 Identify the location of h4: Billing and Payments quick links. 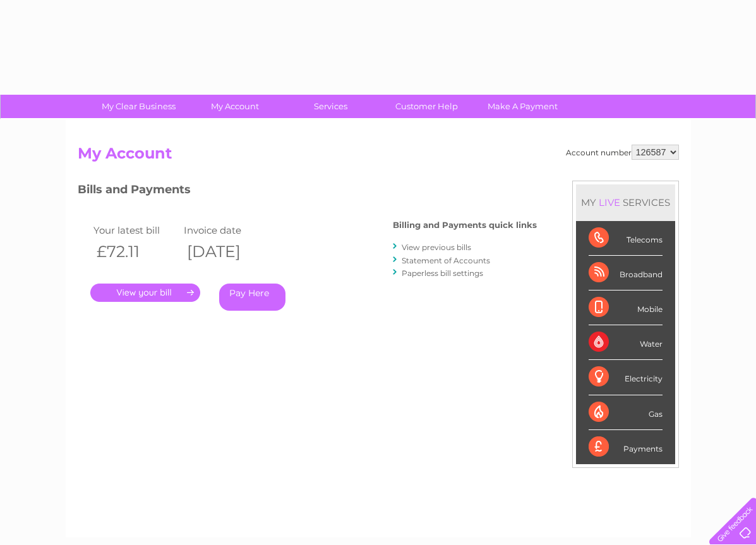
(465, 225).